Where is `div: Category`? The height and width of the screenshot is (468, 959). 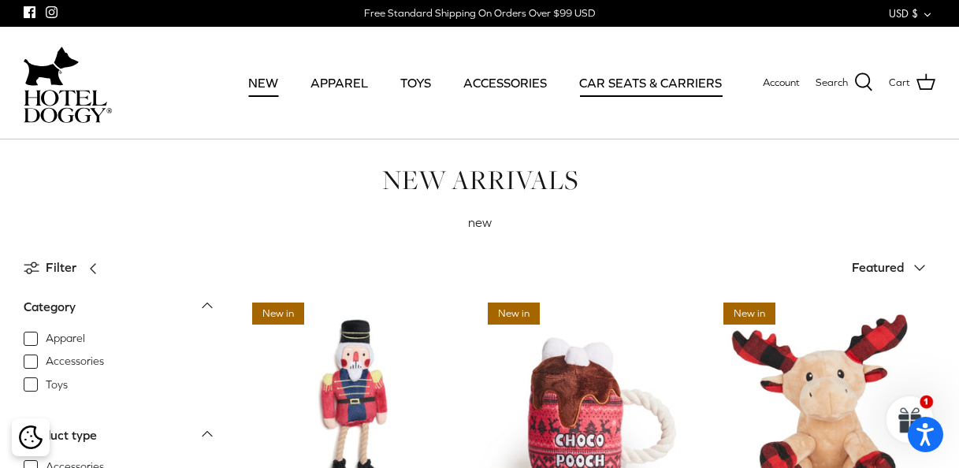
div: Category is located at coordinates (50, 307).